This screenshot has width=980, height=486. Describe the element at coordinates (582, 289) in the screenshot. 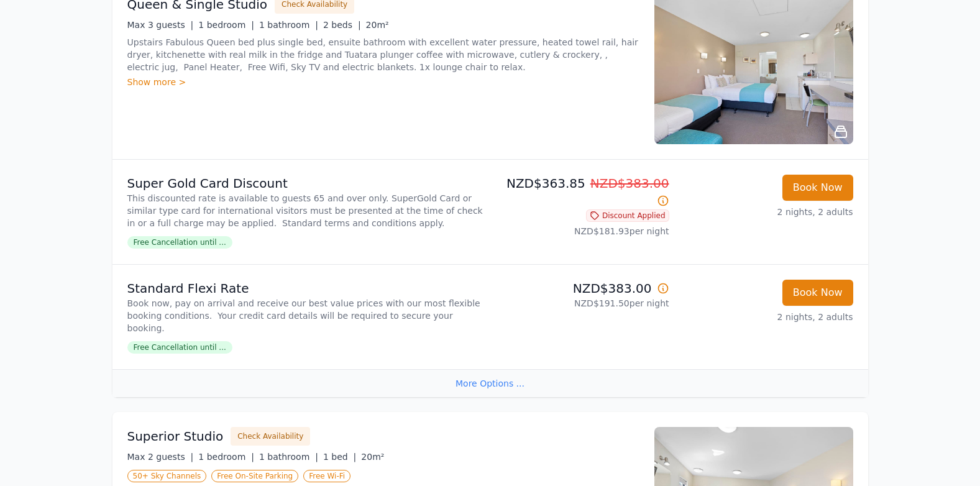

I see `p: NZD$383.00` at that location.